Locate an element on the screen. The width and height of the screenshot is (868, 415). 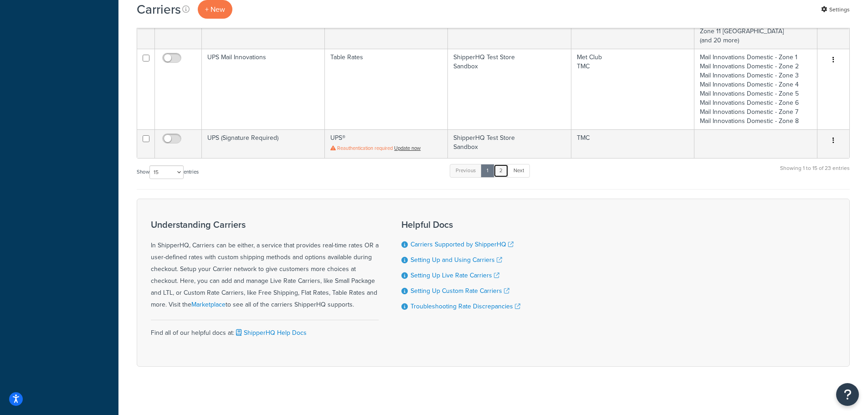
td: Mail Innovations Domestic - Zone 1 Mail Innovations Domestic - Zone 2 Mail Innovations Domestic -... is located at coordinates (756, 89).